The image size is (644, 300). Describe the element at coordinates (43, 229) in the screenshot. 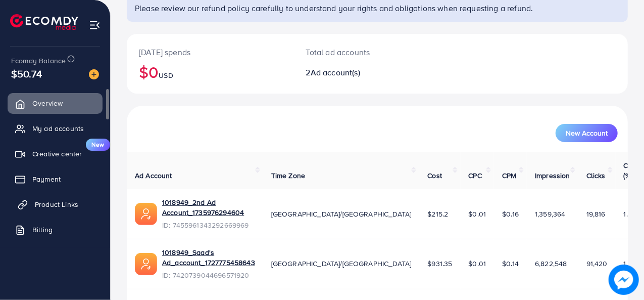

I see `span: Billing` at that location.